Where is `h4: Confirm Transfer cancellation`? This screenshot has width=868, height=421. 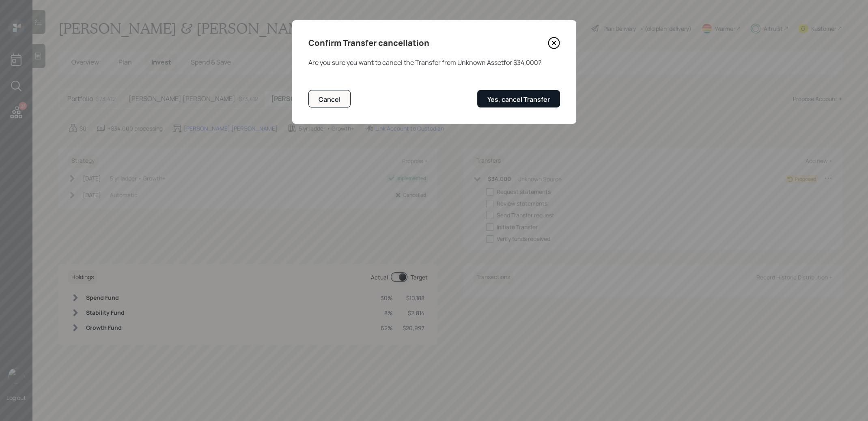 h4: Confirm Transfer cancellation is located at coordinates (369, 42).